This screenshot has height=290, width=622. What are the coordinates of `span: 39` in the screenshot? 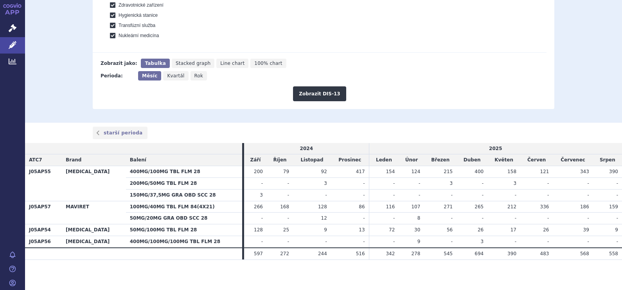 It's located at (586, 230).